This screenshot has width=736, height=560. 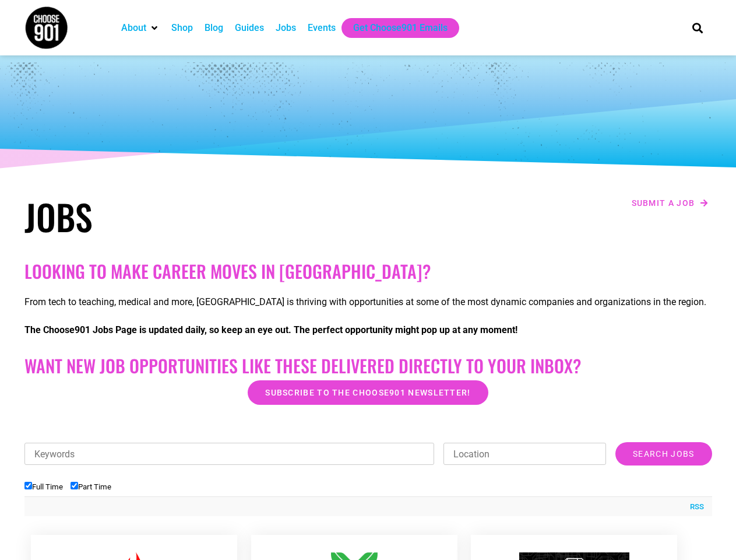 I want to click on a: Get Choose901 Emails, so click(x=400, y=28).